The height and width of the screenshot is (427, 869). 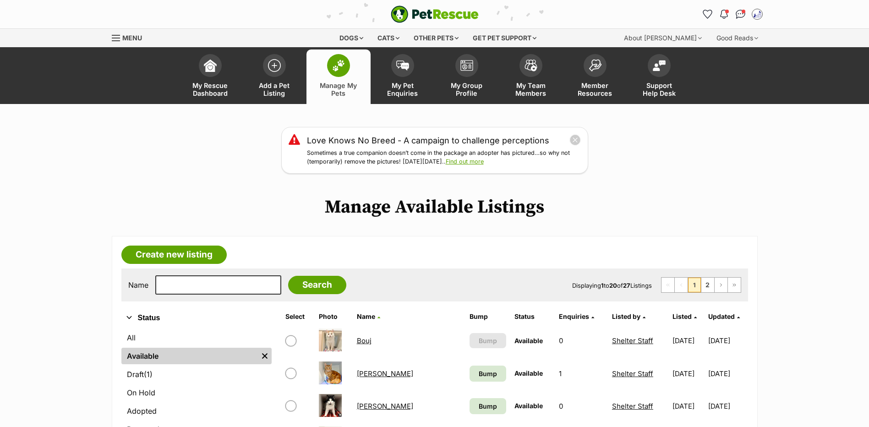 What do you see at coordinates (602, 285) in the screenshot?
I see `strong: 1` at bounding box center [602, 285].